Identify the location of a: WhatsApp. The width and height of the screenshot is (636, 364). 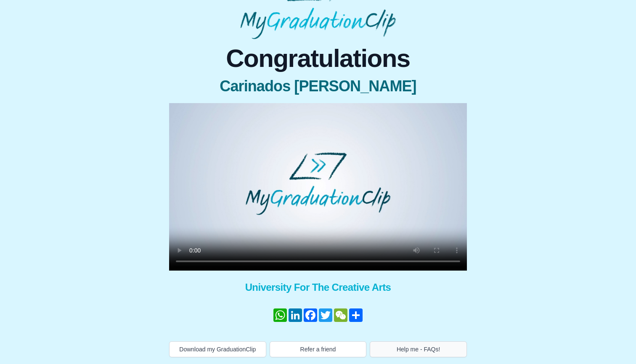
(280, 315).